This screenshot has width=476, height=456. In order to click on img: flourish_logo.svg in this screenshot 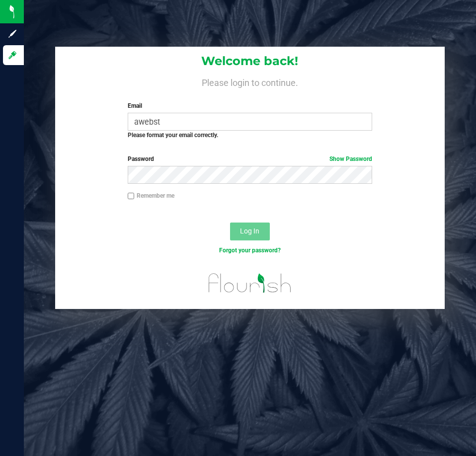, I will do `click(250, 283)`.